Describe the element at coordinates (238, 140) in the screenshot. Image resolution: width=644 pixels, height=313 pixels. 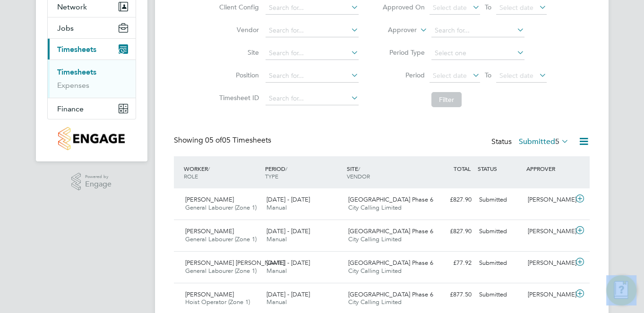
I see `span: 05 Timesheets` at that location.